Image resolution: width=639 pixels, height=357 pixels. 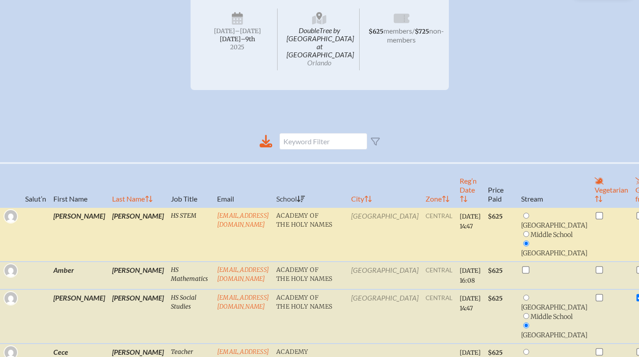 What do you see at coordinates (79, 185) in the screenshot?
I see `th: First Name` at bounding box center [79, 185].